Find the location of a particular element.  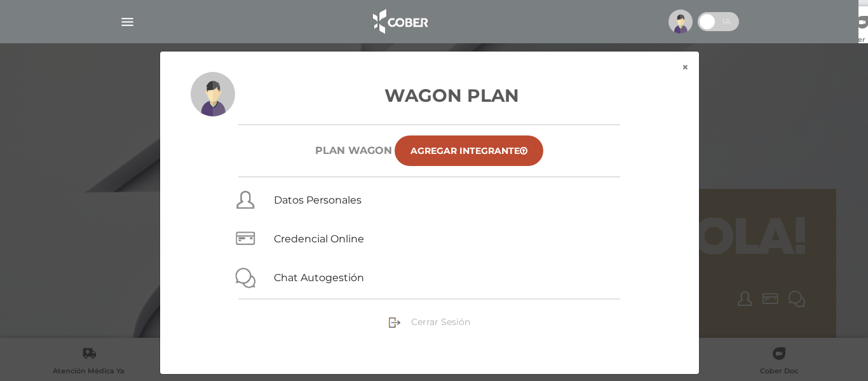

a: Chat Autogestión is located at coordinates (319, 277).